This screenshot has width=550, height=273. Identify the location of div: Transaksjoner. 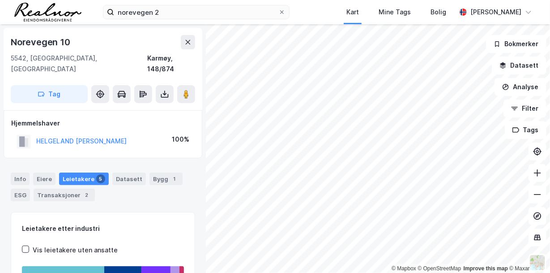
(64, 195).